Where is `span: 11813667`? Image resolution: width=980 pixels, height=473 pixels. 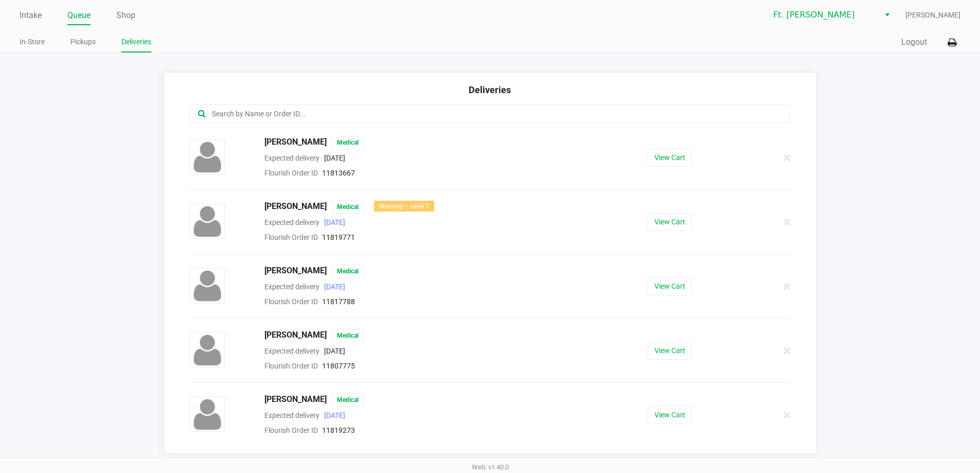
span: 11813667 is located at coordinates (338, 173).